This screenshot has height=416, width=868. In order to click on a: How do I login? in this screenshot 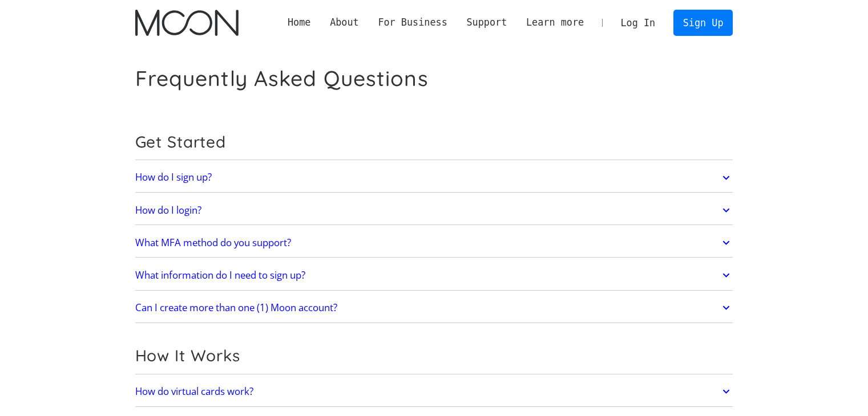, I will do `click(434, 210)`.